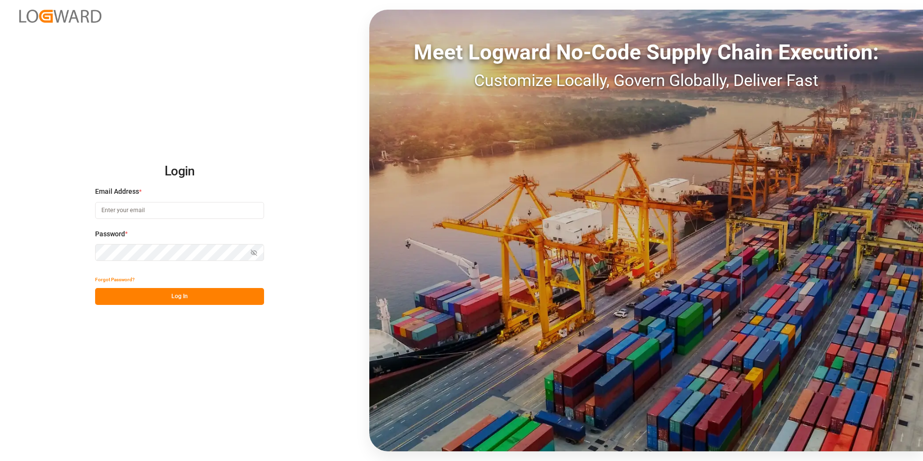  Describe the element at coordinates (180, 171) in the screenshot. I see `h2: Login` at that location.